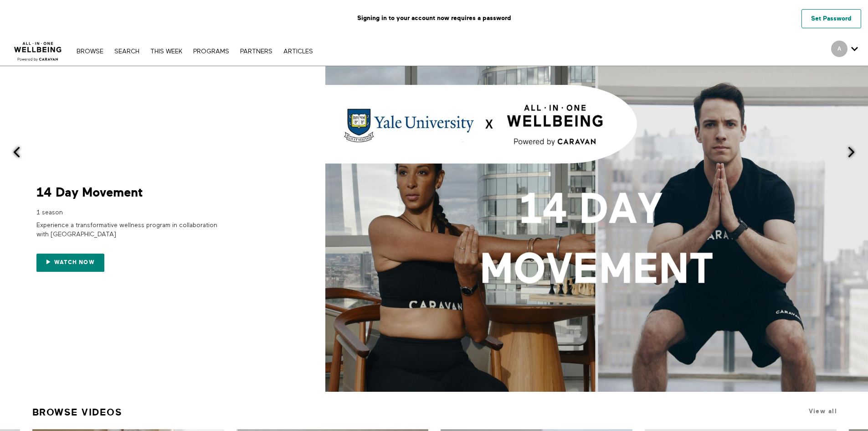 This screenshot has height=431, width=868. I want to click on img: CARAVAN, so click(38, 49).